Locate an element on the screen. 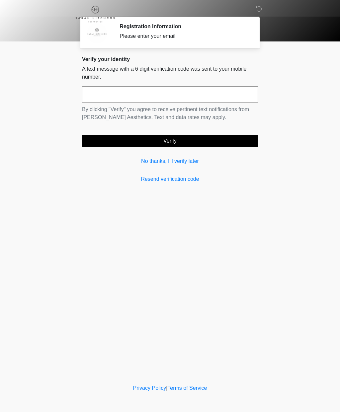 Image resolution: width=340 pixels, height=412 pixels. a: No thanks, I'll verify later is located at coordinates (170, 161).